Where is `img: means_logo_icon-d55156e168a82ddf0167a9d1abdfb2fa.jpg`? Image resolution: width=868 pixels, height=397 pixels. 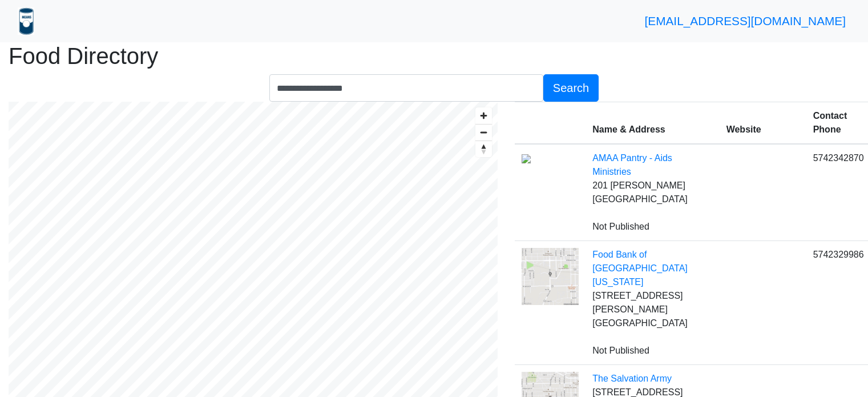
img: means_logo_icon-d55156e168a82ddf0167a9d1abdfb2fa.jpg is located at coordinates (26, 21).